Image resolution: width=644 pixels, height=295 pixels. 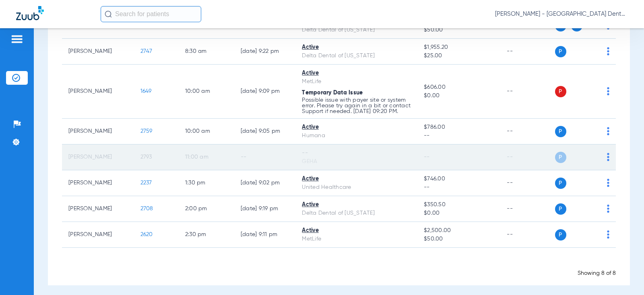 What do you see at coordinates (459, 179) in the screenshot?
I see `span: $746.00` at bounding box center [459, 179].